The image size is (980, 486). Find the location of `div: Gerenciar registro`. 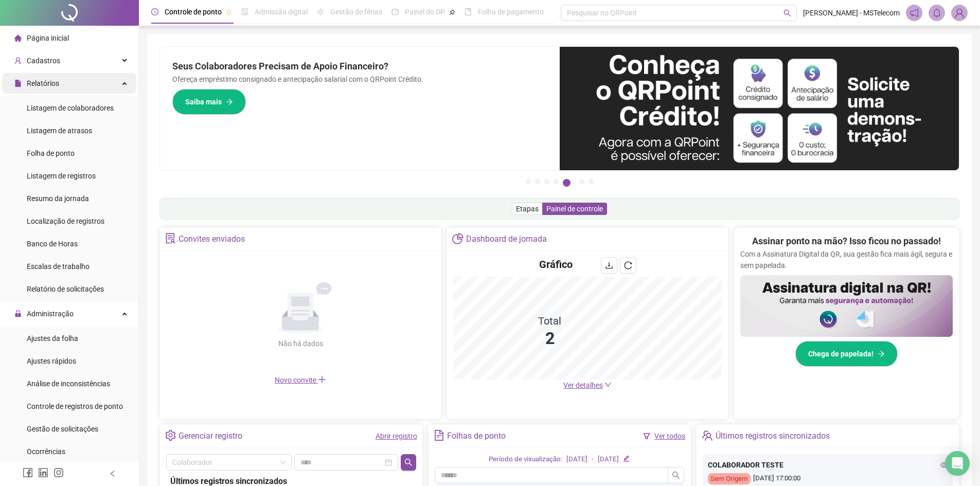

div: Gerenciar registro is located at coordinates (211, 436).